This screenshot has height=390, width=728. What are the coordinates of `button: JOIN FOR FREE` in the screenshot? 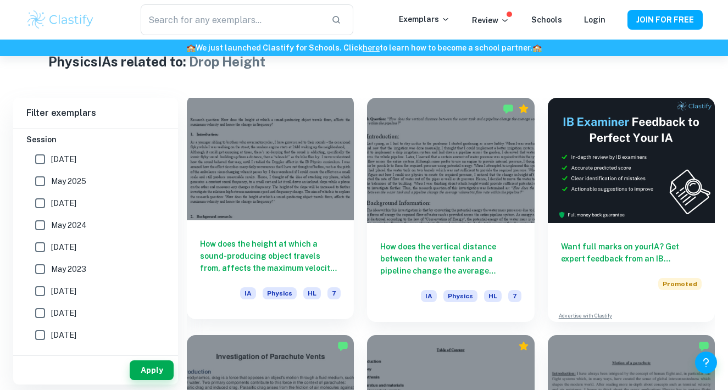 It's located at (665, 20).